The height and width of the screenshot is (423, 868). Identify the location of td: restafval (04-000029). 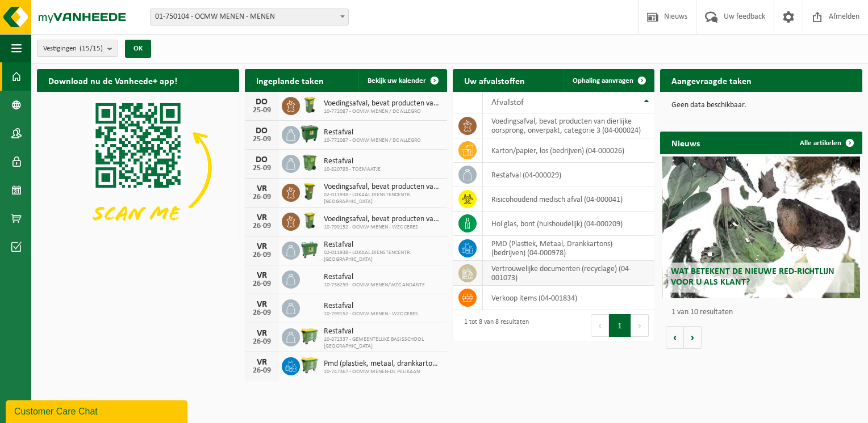
(569, 175).